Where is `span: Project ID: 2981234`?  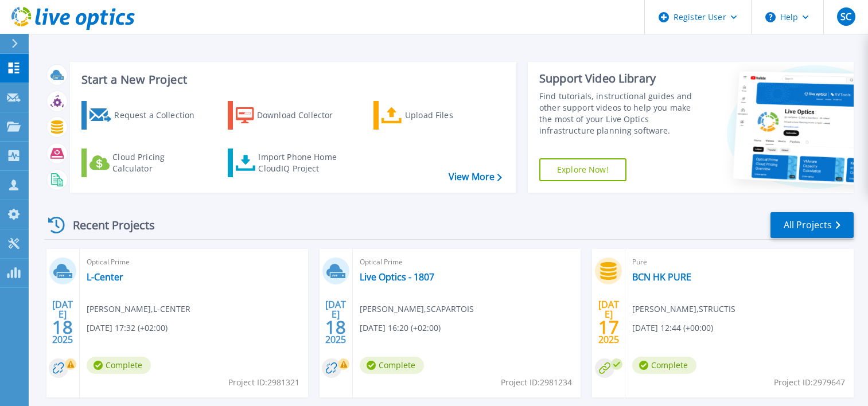
span: Project ID: 2981234 is located at coordinates (536, 383).